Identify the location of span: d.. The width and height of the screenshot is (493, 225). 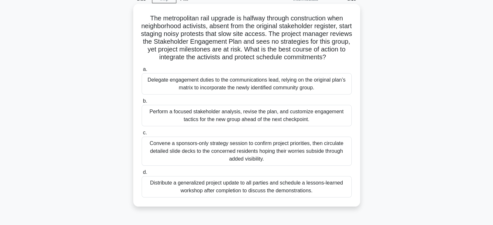
(145, 172).